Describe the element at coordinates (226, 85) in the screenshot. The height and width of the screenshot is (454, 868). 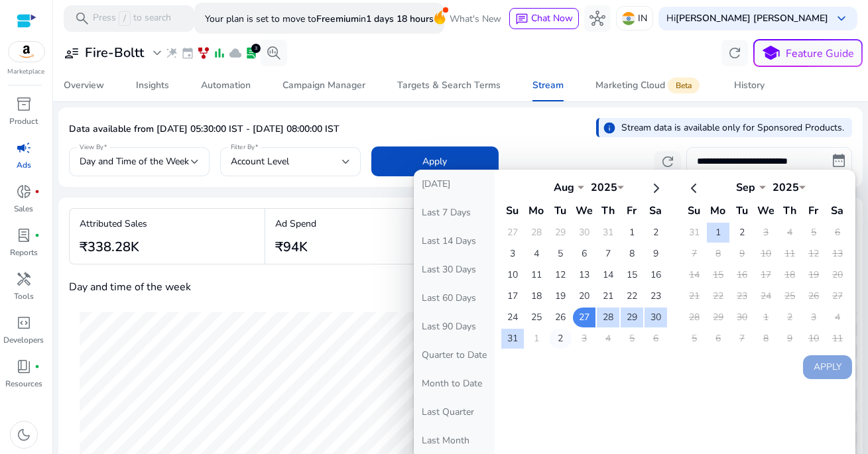
I see `div: Automation` at that location.